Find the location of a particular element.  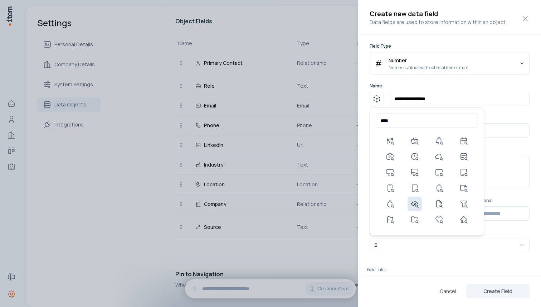

p: Data fields are used to store information within an object is located at coordinates (449, 22).